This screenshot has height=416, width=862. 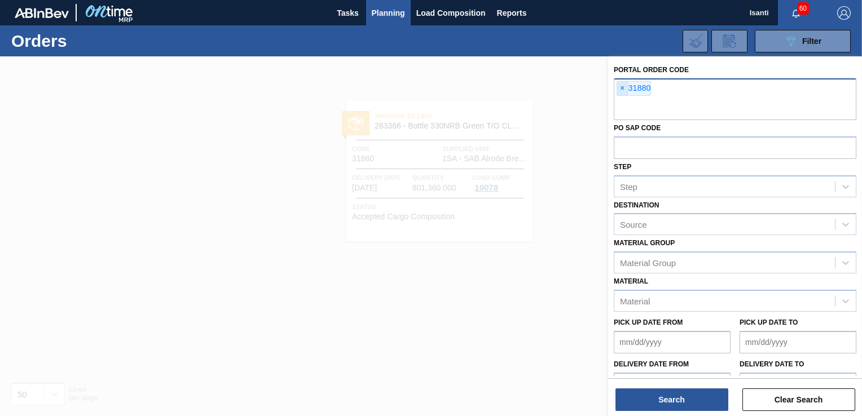 I want to click on div: Material, so click(x=634, y=301).